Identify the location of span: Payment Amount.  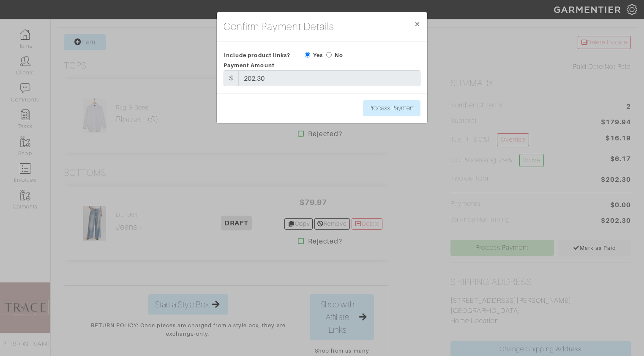
(249, 65).